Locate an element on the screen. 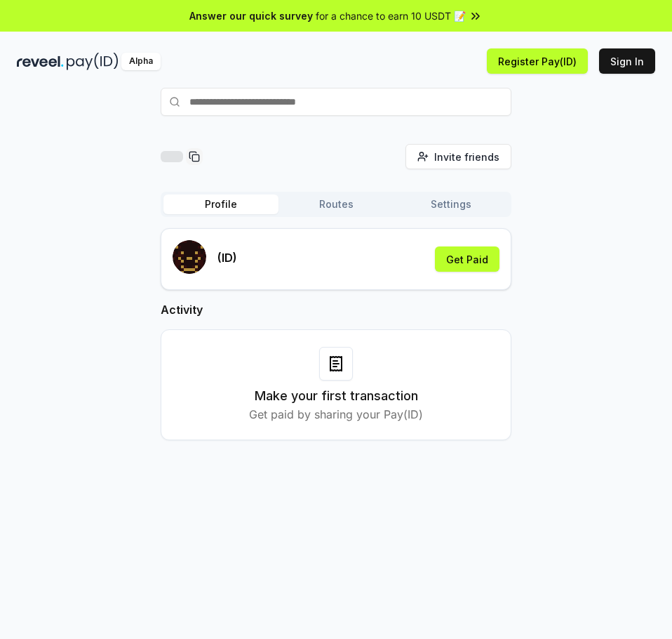 This screenshot has height=639, width=672. h3: Make your first transaction is located at coordinates (336, 396).